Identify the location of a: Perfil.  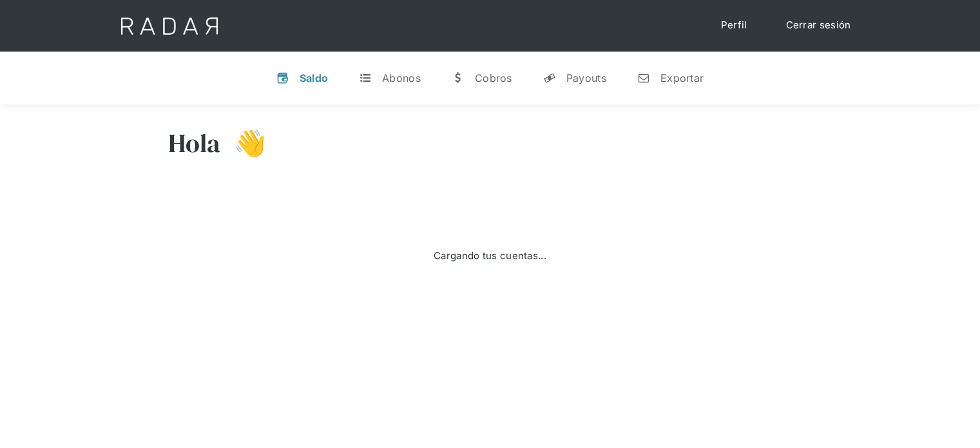
(734, 25).